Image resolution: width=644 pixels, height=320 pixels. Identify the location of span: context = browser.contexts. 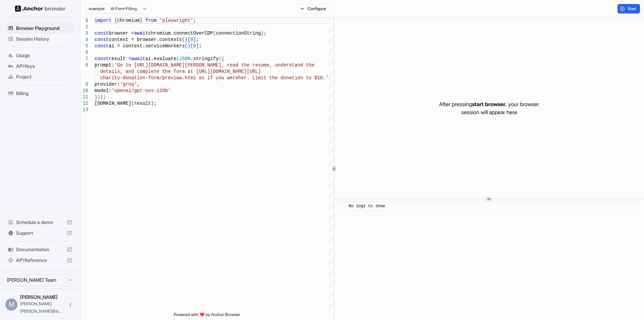
(145, 40).